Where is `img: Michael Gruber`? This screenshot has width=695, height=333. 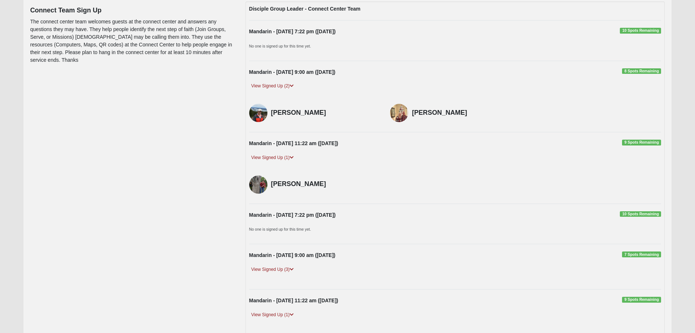 img: Michael Gruber is located at coordinates (399, 113).